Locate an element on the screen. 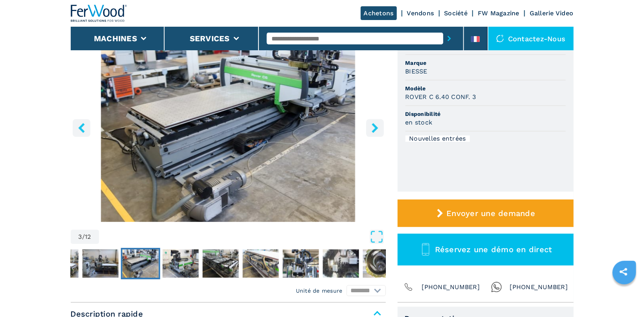 The width and height of the screenshot is (644, 317). img: Phone is located at coordinates (409, 288).